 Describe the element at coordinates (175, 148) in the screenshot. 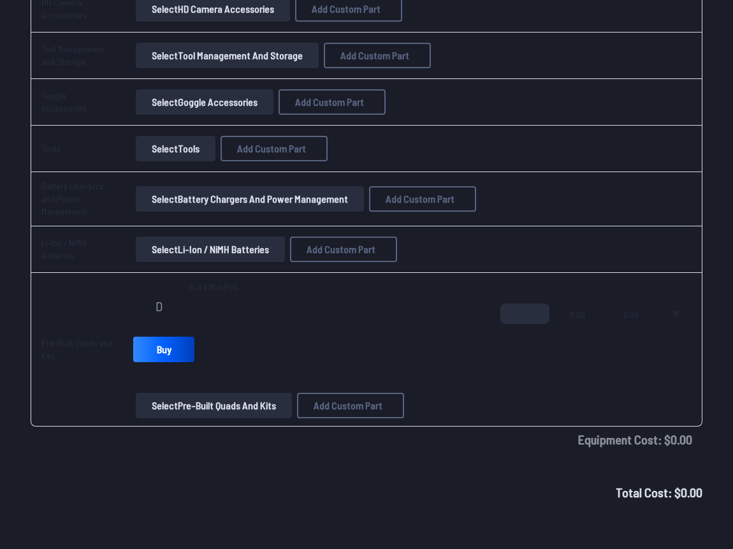

I see `button: SelectTools` at that location.